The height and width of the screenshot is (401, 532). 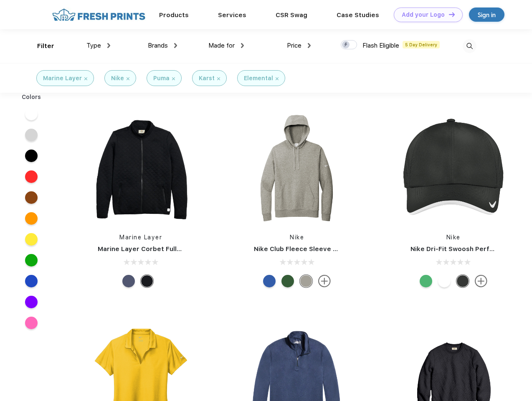 I want to click on div: Marine Layer, so click(x=63, y=79).